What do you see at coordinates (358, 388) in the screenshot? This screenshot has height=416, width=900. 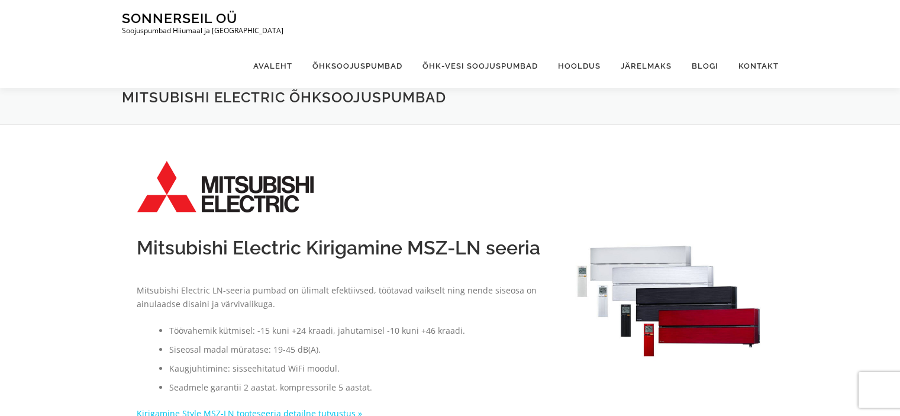 I see `li: Seadmele garantii 2 aastat, kompressorile 5 aastat.` at bounding box center [358, 388].